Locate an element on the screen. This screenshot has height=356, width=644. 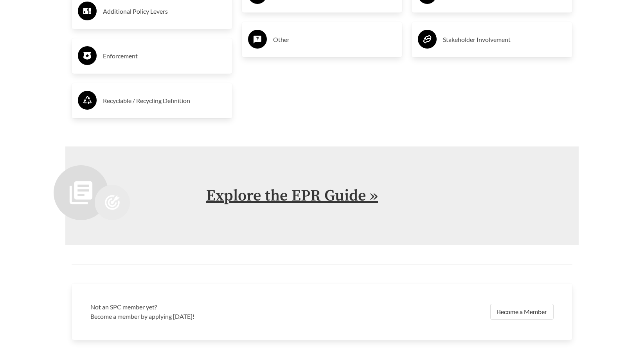
h3: Stakeholder Involvement is located at coordinates (504, 39).